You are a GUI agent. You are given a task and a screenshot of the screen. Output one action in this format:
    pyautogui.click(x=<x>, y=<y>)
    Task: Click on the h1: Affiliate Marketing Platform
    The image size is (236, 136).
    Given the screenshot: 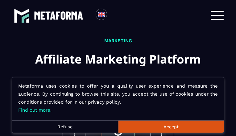 What is the action you would take?
    pyautogui.click(x=118, y=59)
    